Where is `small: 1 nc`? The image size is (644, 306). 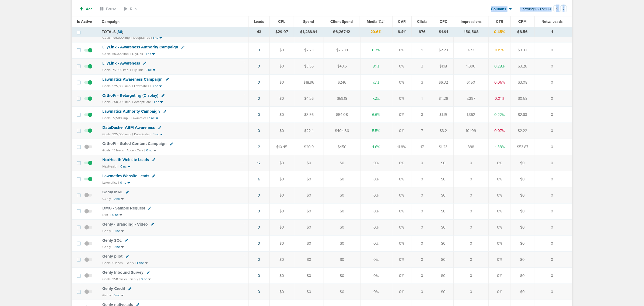 small: 1 nc is located at coordinates (156, 134).